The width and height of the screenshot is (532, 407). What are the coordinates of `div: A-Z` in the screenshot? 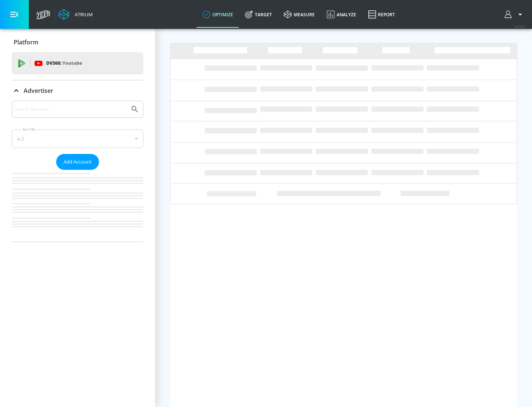 It's located at (78, 138).